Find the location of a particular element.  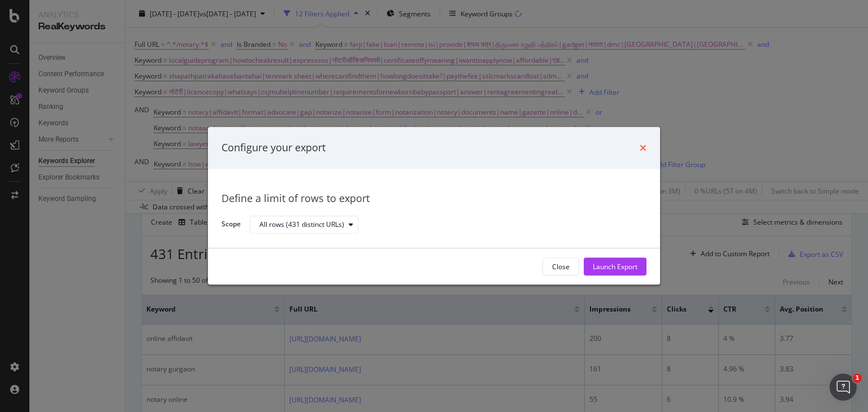

div: times is located at coordinates (643, 148).